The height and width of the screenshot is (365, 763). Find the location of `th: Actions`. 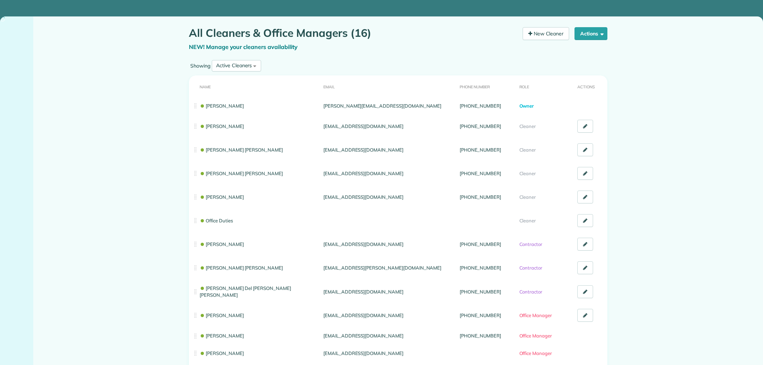

th: Actions is located at coordinates (591, 86).